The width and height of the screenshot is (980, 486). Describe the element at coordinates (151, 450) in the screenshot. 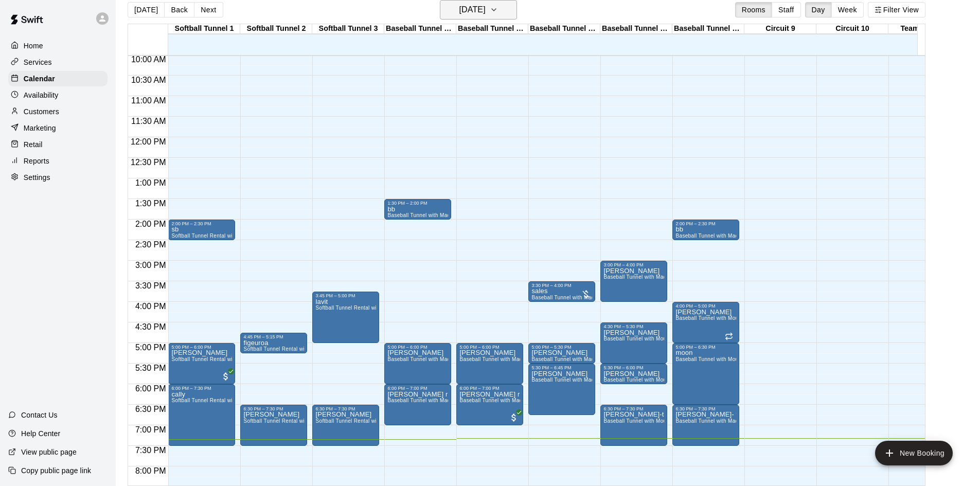

I see `span: 7:30 PM` at that location.